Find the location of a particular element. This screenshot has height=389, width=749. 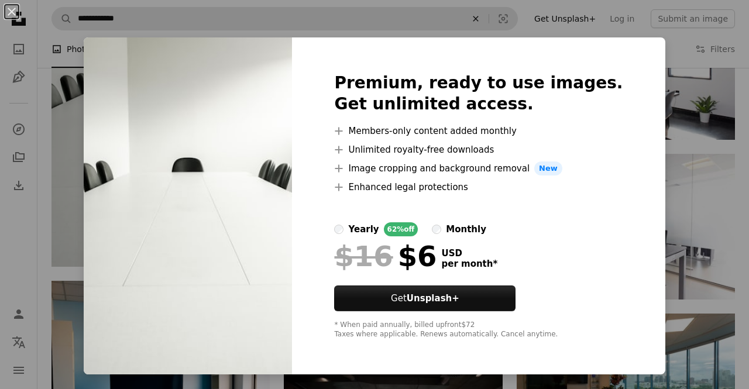

li: Unlimited royalty-free downloads is located at coordinates (478, 150).